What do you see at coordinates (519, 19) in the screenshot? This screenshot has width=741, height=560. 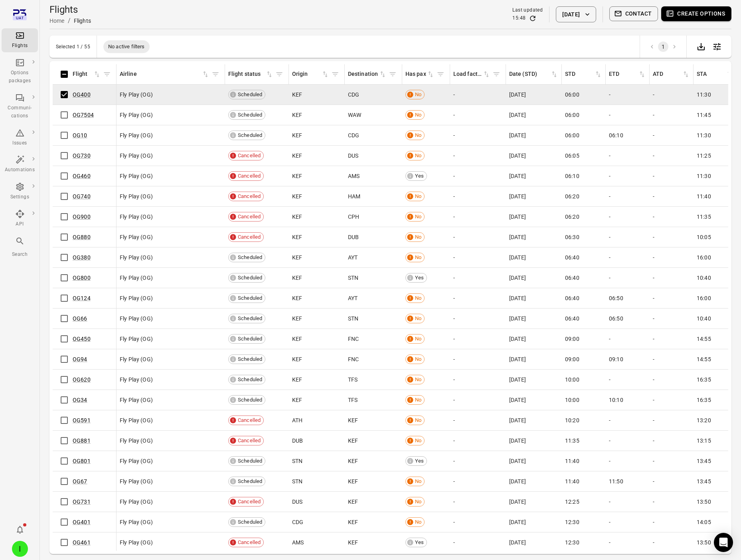 I see `div: 15:48` at bounding box center [519, 19].